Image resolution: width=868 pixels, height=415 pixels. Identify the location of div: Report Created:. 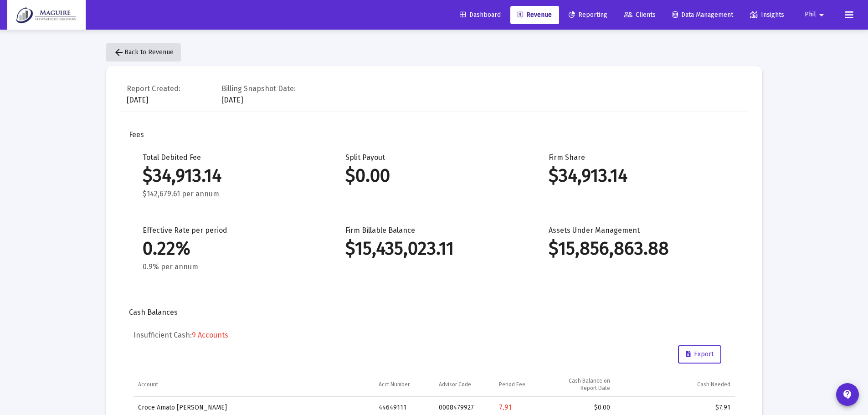
(154, 89).